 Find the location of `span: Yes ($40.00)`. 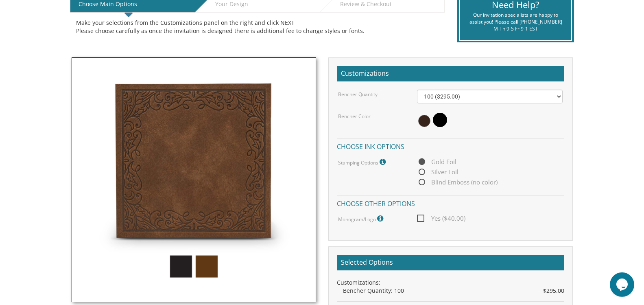

span: Yes ($40.00) is located at coordinates (441, 218).